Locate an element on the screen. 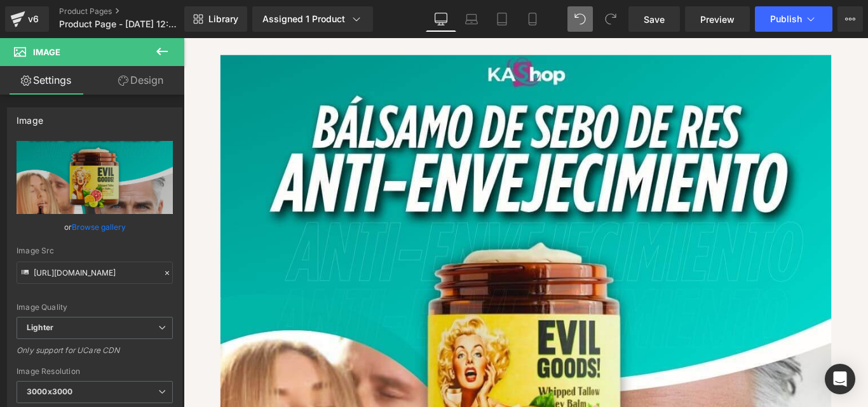 Image resolution: width=868 pixels, height=407 pixels. span: Library is located at coordinates (223, 19).